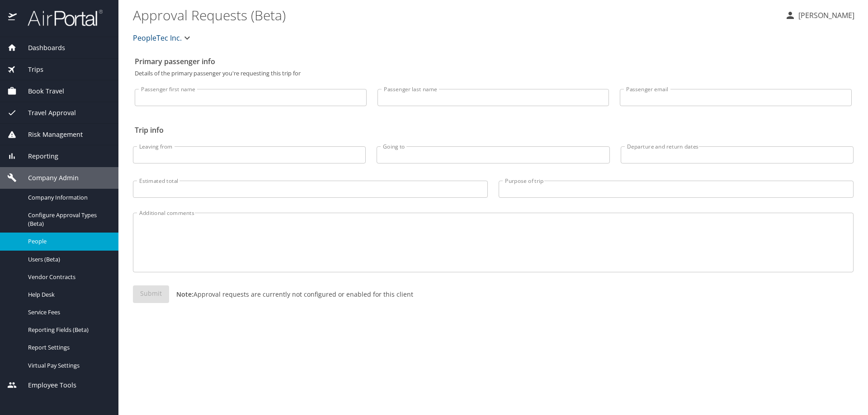 Image resolution: width=868 pixels, height=415 pixels. What do you see at coordinates (68, 259) in the screenshot?
I see `span: Users (Beta)` at bounding box center [68, 259].